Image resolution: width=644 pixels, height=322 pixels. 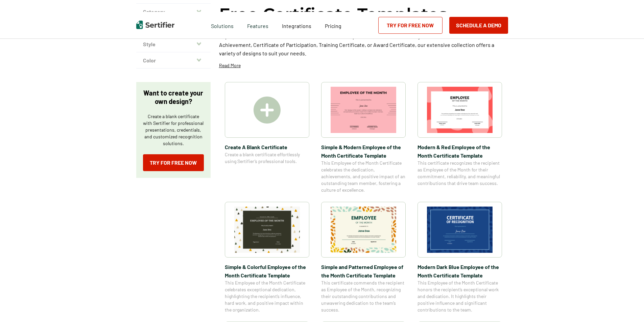 I want to click on a: Pricing, so click(x=333, y=25).